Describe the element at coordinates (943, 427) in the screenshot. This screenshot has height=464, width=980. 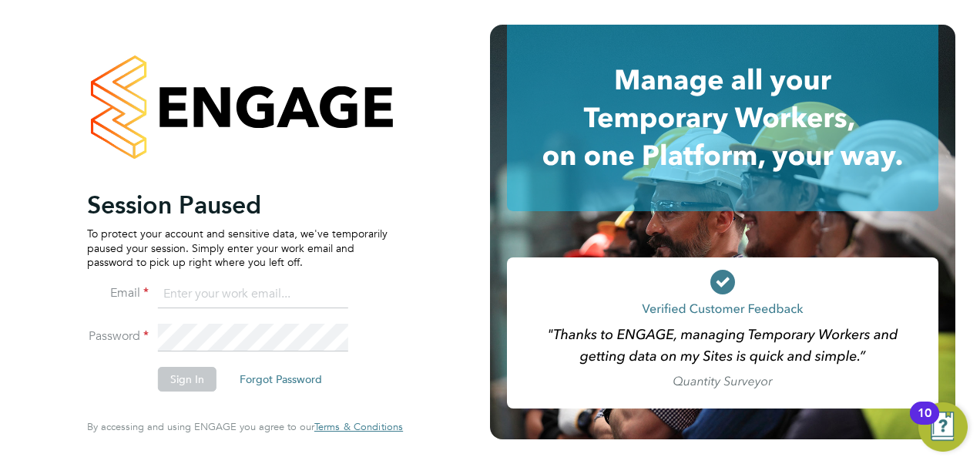
I see `button: Open Resource Center, 10 new notifications` at that location.